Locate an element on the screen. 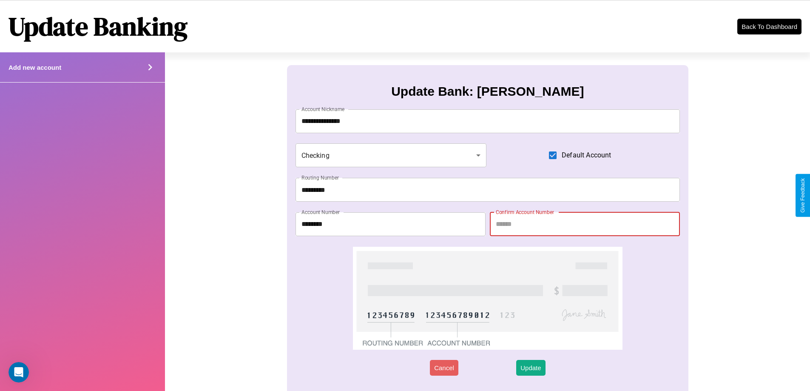  button: Back To Dashboard is located at coordinates (769, 26).